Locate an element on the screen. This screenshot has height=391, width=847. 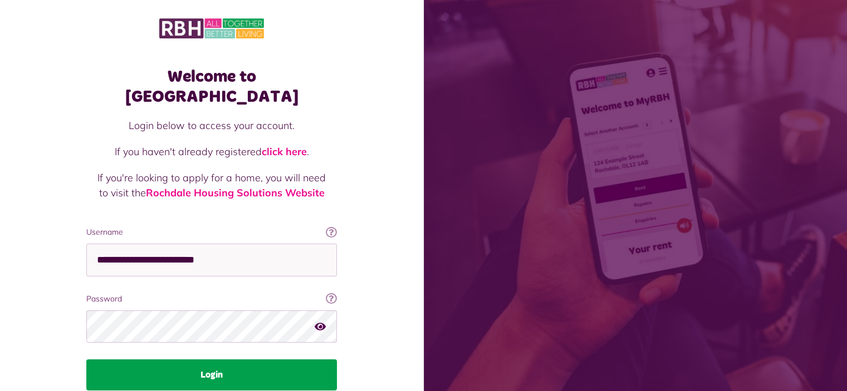
p: If you're looking to apply for a home, you will need to visit the is located at coordinates (212, 185).